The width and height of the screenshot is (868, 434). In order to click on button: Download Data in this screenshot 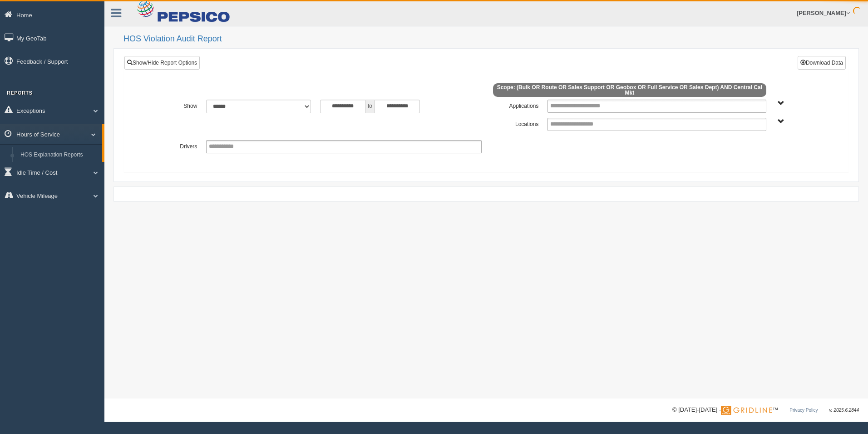, I will do `click(822, 63)`.